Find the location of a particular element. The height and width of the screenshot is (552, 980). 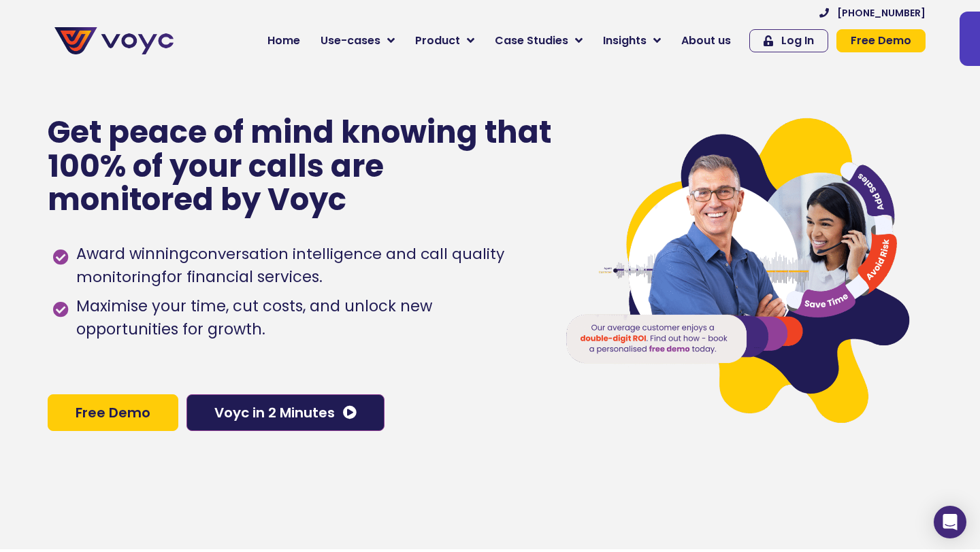

span: Product is located at coordinates (438, 40).